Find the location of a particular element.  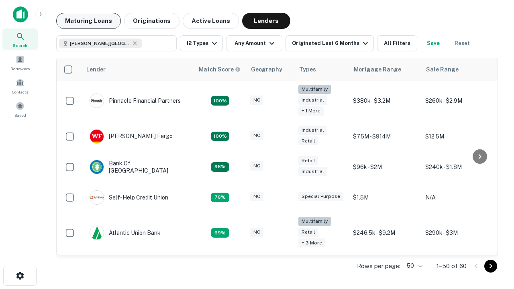

button: Maturing Loans is located at coordinates (88, 21).